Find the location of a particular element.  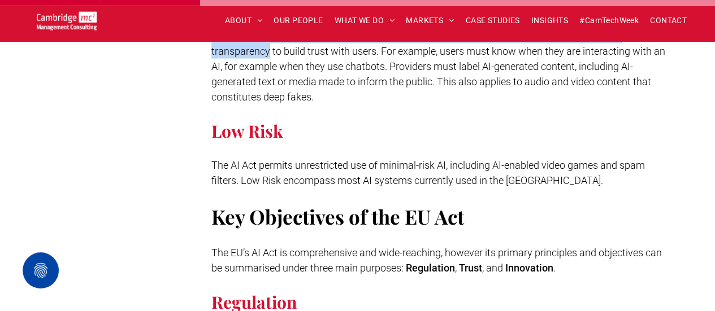

a: CONTACT is located at coordinates (668, 20).